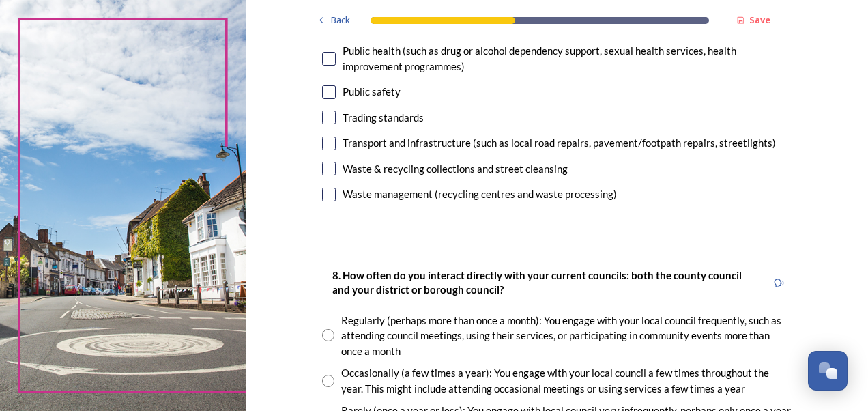  I want to click on div: Public safety, so click(372, 92).